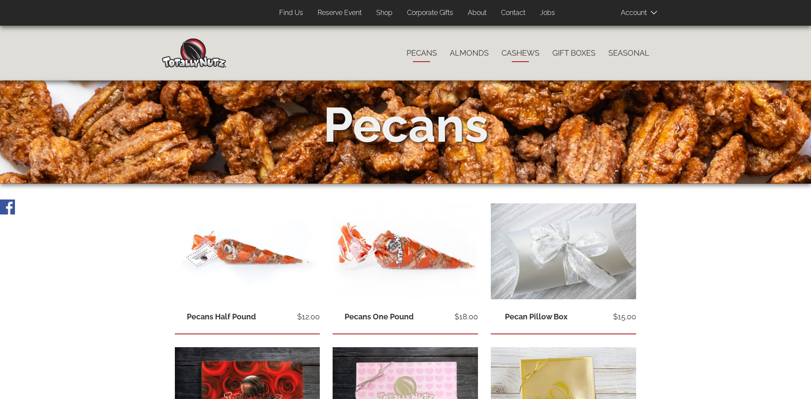 The height and width of the screenshot is (399, 811). I want to click on a: Gift Boxes, so click(574, 53).